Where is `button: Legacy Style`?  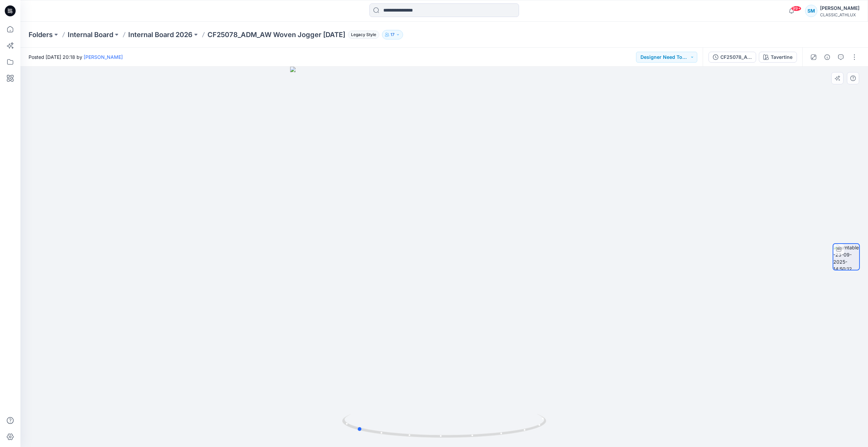
button: Legacy Style is located at coordinates (363, 35).